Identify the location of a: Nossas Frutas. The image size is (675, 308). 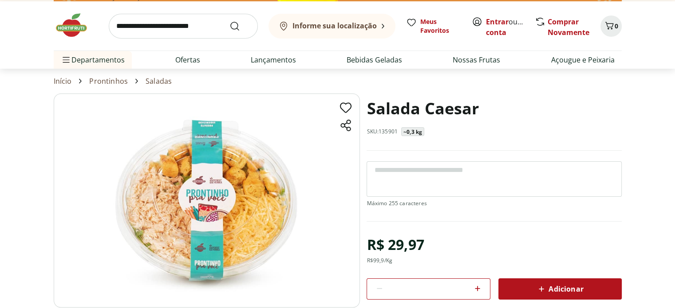
(476, 60).